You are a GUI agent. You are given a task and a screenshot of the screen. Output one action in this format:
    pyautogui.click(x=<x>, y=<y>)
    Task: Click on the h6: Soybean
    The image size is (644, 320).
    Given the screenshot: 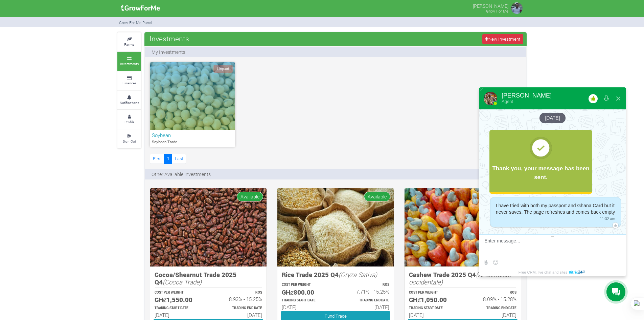 What is the action you would take?
    pyautogui.click(x=192, y=135)
    